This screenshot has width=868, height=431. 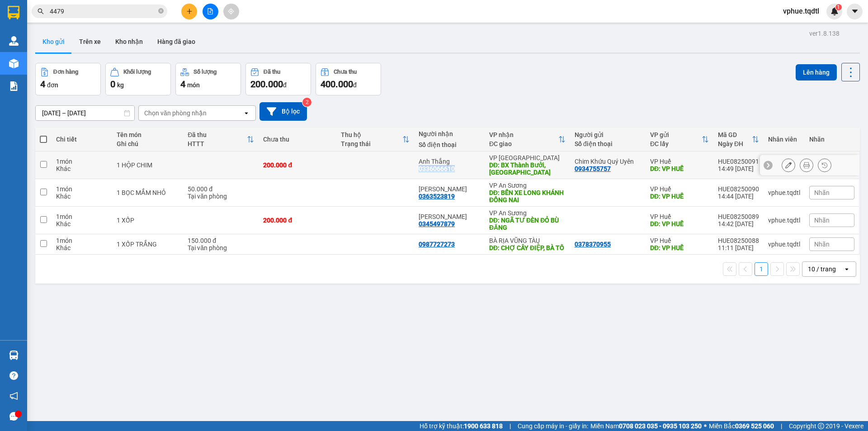 What do you see at coordinates (345, 72) in the screenshot?
I see `div: Chưa thu` at bounding box center [345, 72].